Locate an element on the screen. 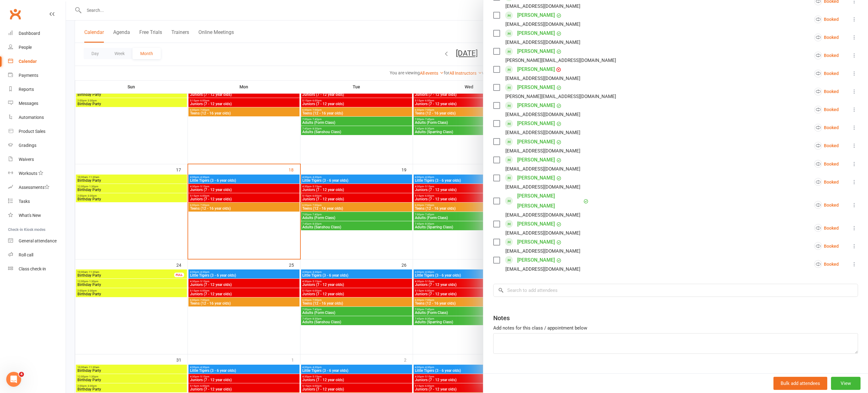  a: Clubworx is located at coordinates (15, 14).